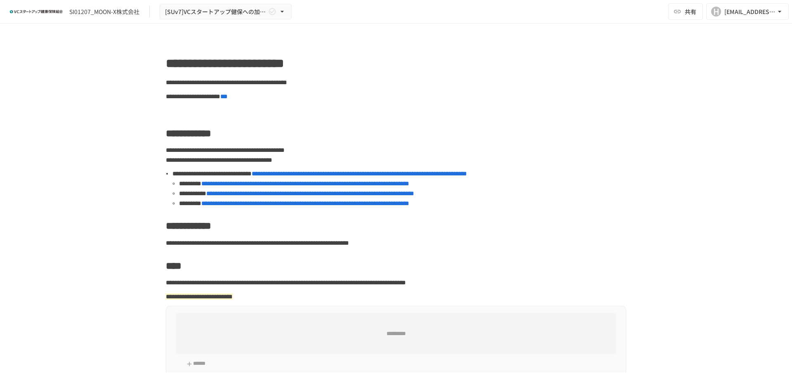 The height and width of the screenshot is (390, 792). Describe the element at coordinates (691, 12) in the screenshot. I see `span: 共有` at that location.